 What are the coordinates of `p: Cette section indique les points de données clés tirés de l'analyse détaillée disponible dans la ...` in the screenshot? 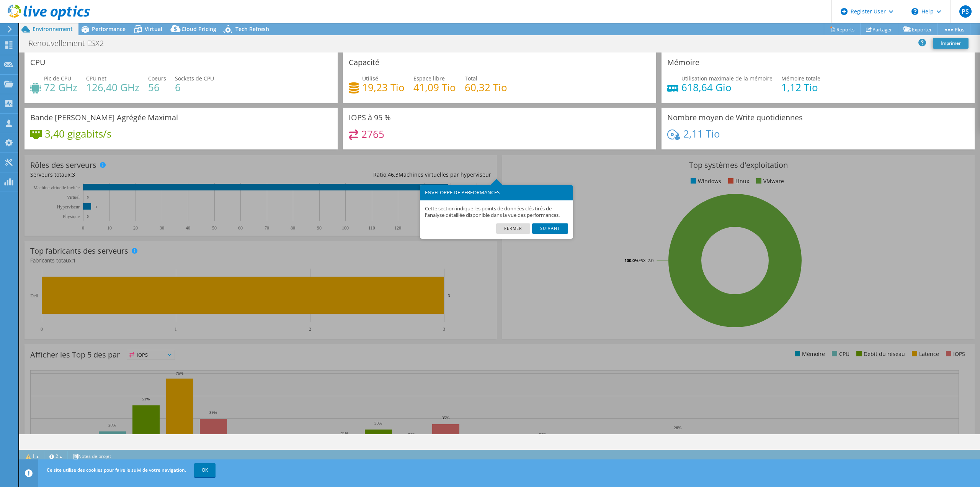 It's located at (496, 212).